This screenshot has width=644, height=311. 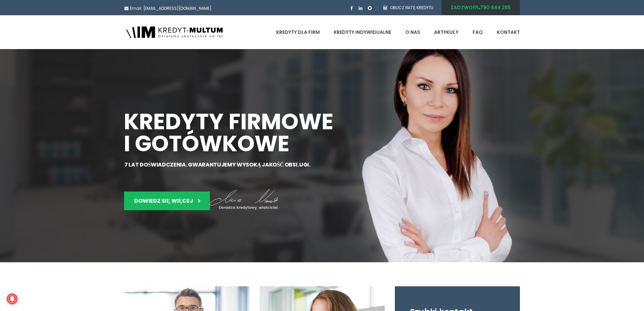 What do you see at coordinates (412, 8) in the screenshot?
I see `a: OBLICZ RATĘ KREDYTU` at bounding box center [412, 8].